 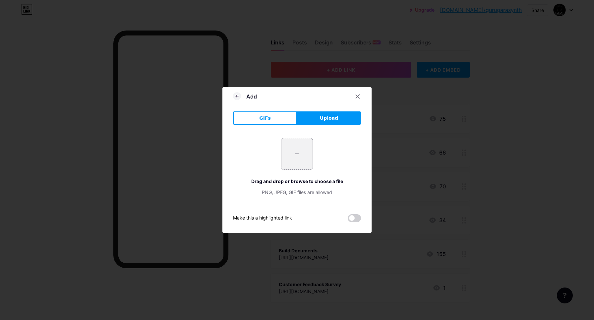 What do you see at coordinates (265, 118) in the screenshot?
I see `button: GIFs` at bounding box center [265, 118].